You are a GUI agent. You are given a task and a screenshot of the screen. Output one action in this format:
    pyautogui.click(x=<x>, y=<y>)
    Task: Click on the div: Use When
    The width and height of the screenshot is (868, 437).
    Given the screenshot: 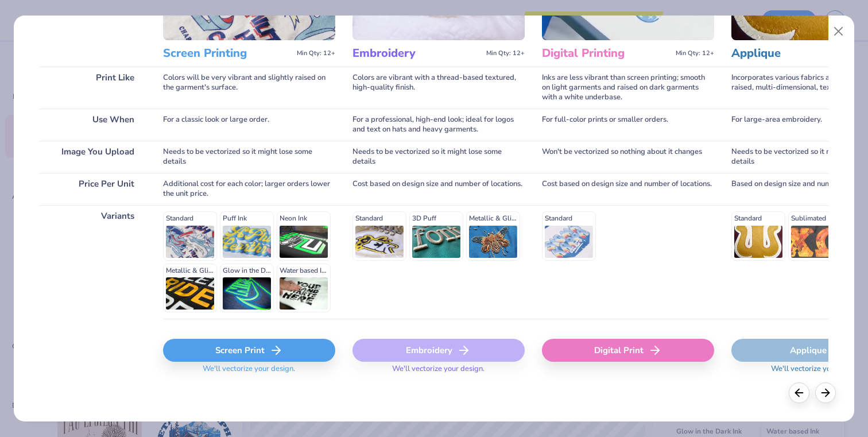 What is the action you would take?
    pyautogui.click(x=93, y=125)
    